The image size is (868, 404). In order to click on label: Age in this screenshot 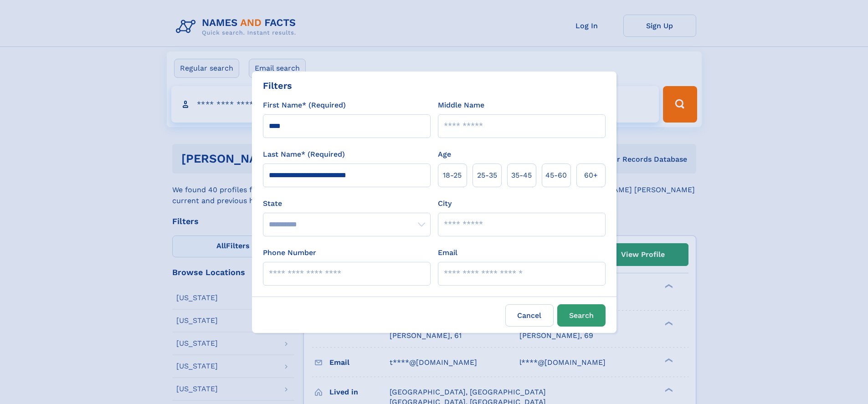, I will do `click(444, 154)`.